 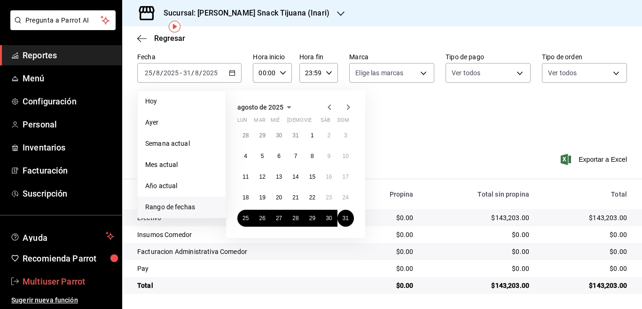 What do you see at coordinates (181, 122) in the screenshot?
I see `span: Ayer` at bounding box center [181, 122].